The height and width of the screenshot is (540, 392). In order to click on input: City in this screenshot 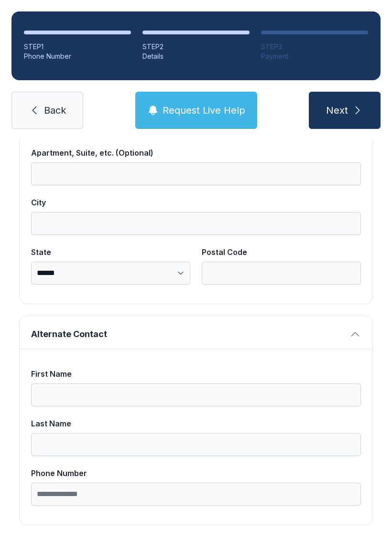, I will do `click(196, 224)`.